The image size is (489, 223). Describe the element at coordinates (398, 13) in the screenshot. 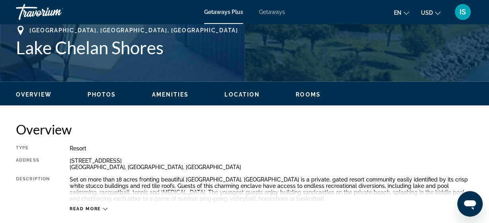

I see `span: en` at that location.